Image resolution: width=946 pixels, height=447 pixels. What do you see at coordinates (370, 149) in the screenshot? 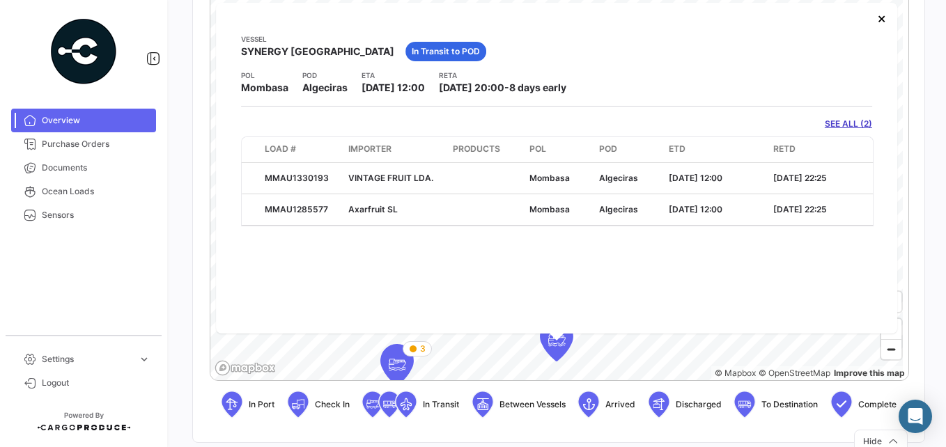
I see `span: Importer` at bounding box center [370, 149].